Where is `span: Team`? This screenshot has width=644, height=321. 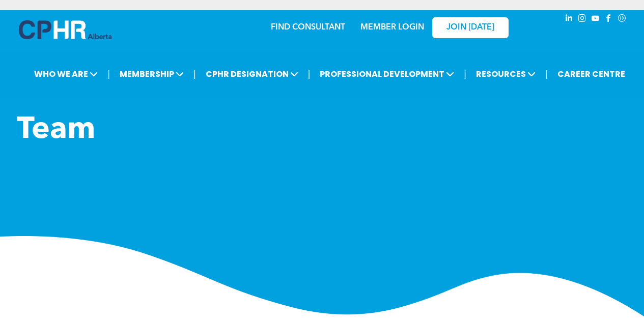 span: Team is located at coordinates (56, 130).